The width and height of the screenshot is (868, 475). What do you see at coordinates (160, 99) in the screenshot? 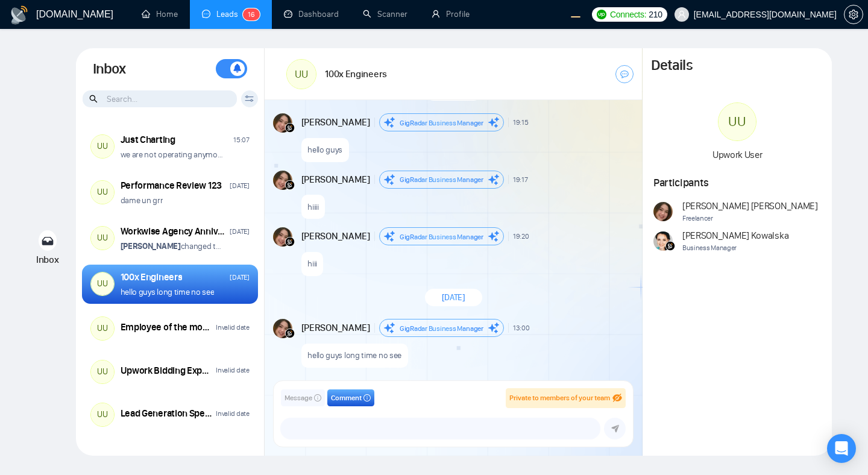
I see `input: Search...` at bounding box center [160, 99].